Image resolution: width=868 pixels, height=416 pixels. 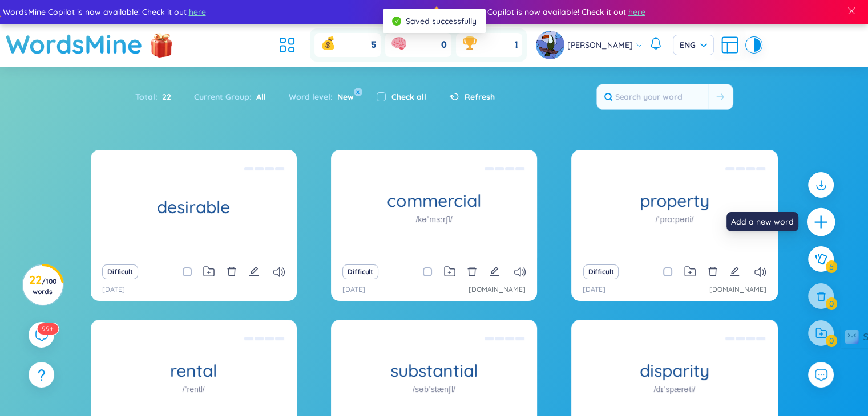 What do you see at coordinates (675, 389) in the screenshot?
I see `h1: /dɪˈspærəti/` at bounding box center [675, 389].